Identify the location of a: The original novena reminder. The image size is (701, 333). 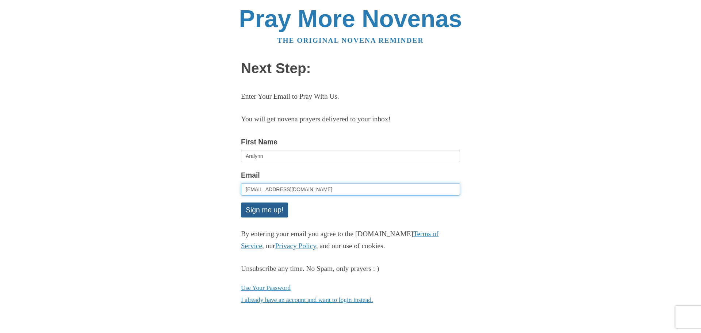
(351, 40).